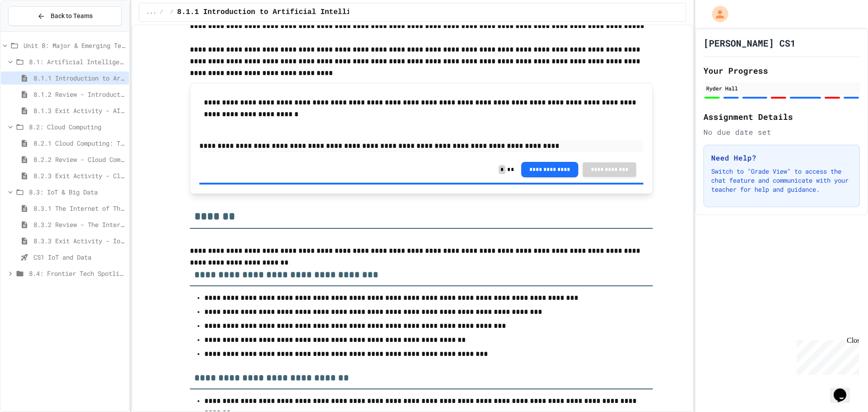 This screenshot has height=412, width=868. I want to click on span: 8.1: Artificial Intelligence Basics, so click(77, 62).